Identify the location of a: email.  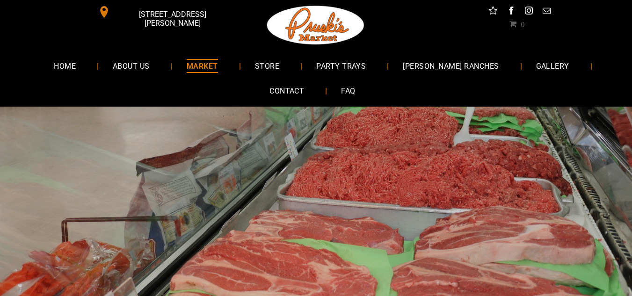
(546, 12).